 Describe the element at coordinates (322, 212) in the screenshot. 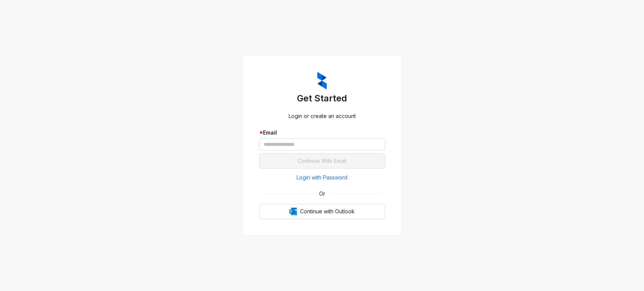

I see `button: OutlookContinue with Outlook` at that location.